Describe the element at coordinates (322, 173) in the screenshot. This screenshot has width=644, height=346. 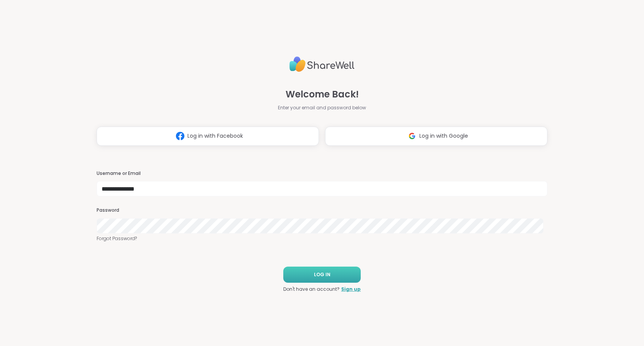
I see `h3: Username or Email` at that location.